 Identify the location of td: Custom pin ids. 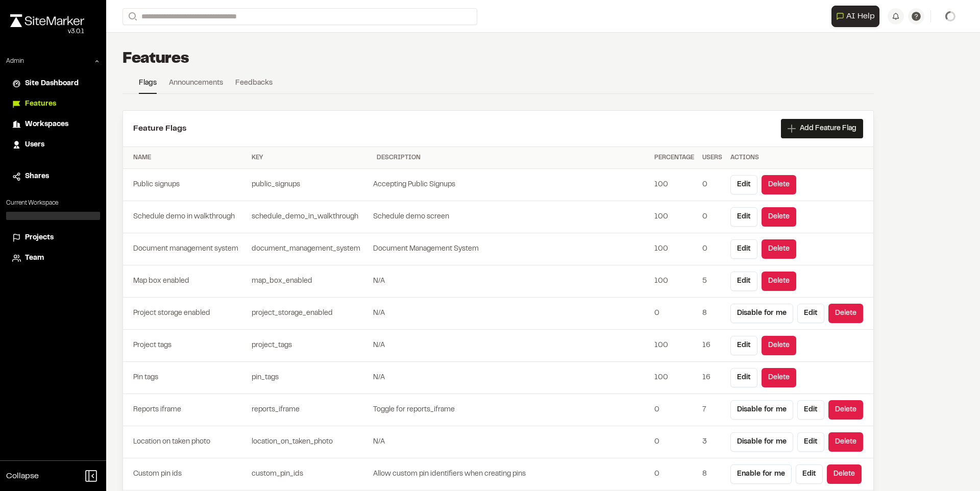
(185, 474).